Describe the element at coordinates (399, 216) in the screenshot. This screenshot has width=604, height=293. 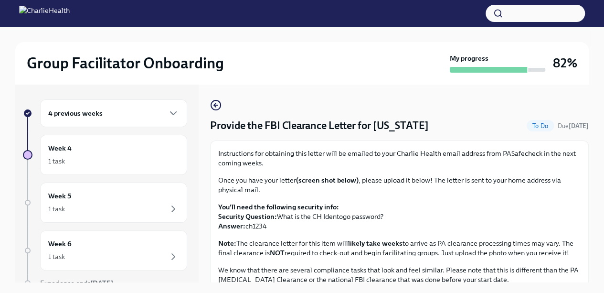
I see `p: What is the CH Identogo password? ch1234` at that location.